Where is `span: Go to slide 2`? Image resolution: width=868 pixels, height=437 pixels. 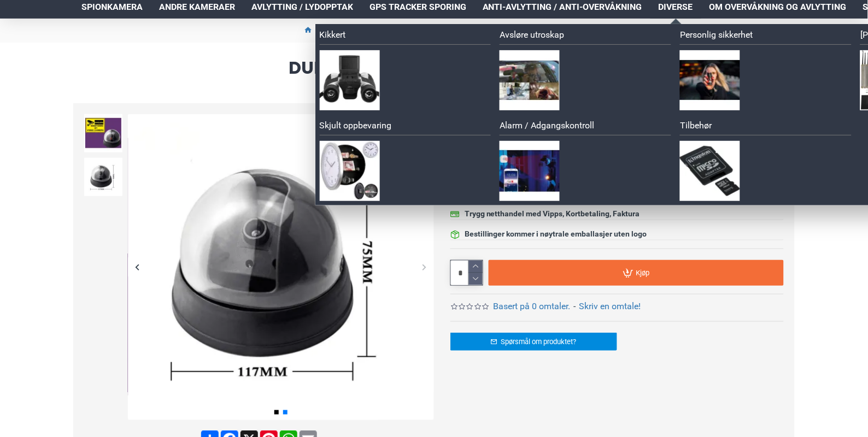 span: Go to slide 2 is located at coordinates (285, 413).